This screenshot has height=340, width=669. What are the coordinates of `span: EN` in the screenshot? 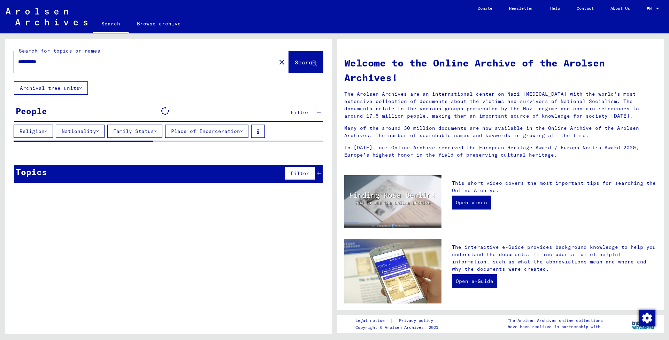 It's located at (651, 9).